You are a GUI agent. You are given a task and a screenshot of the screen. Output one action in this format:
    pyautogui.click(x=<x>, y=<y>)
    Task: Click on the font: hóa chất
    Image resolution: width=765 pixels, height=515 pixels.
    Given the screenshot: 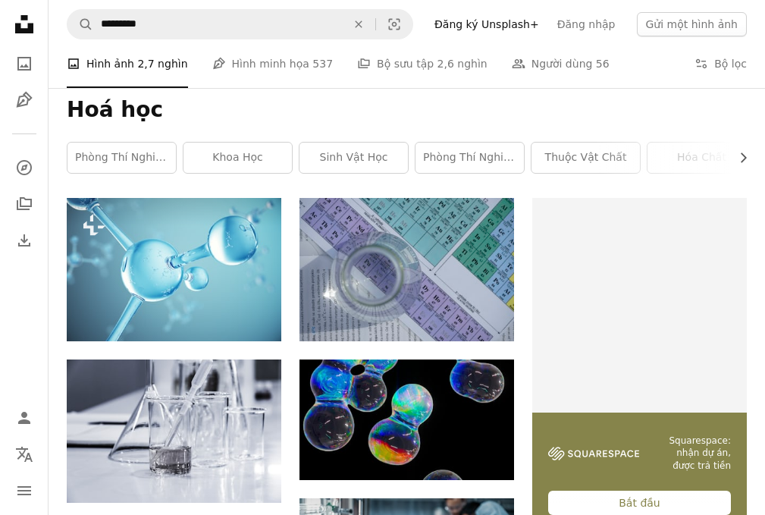 What is the action you would take?
    pyautogui.click(x=702, y=157)
    